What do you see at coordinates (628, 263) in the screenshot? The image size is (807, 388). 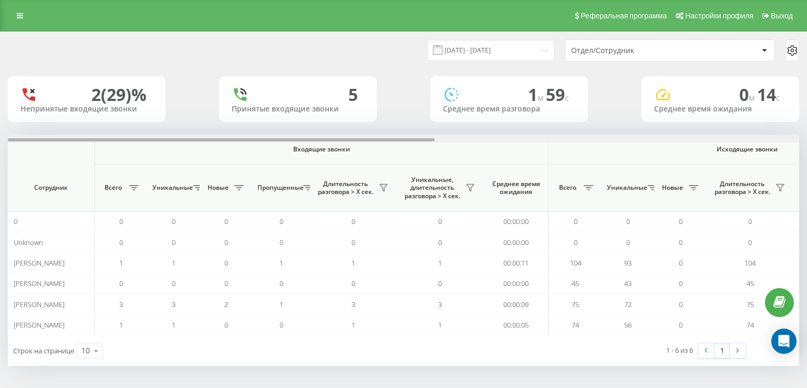 I see `span: 93` at bounding box center [628, 263].